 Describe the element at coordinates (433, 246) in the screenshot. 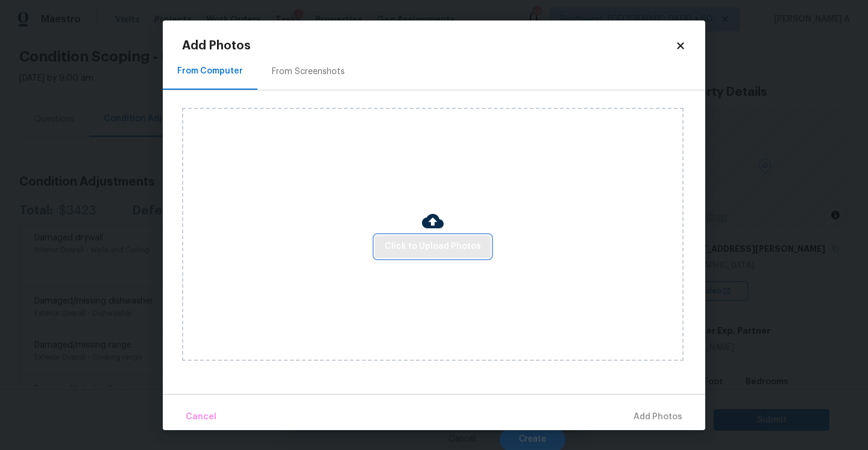

I see `span: Click to Upload Photos` at that location.